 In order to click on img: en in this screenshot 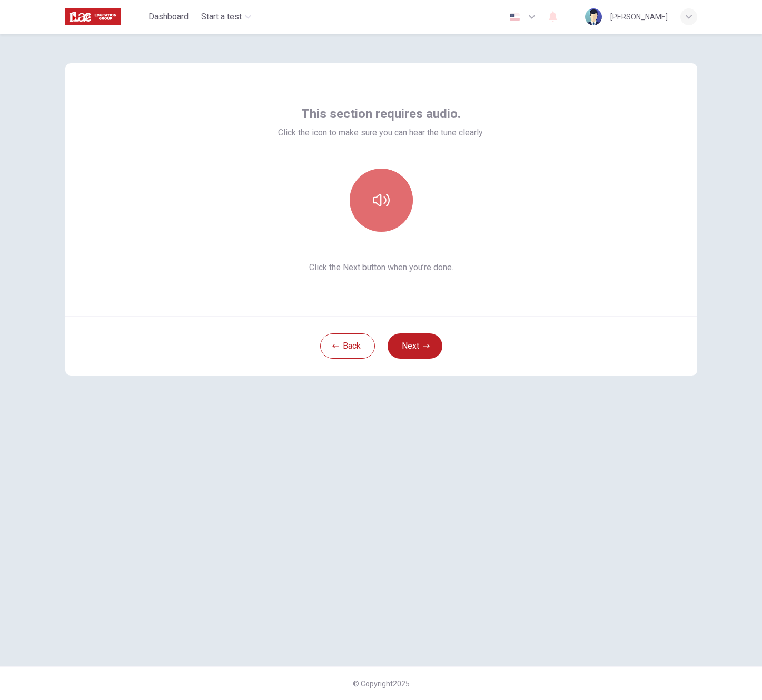, I will do `click(515, 17)`.